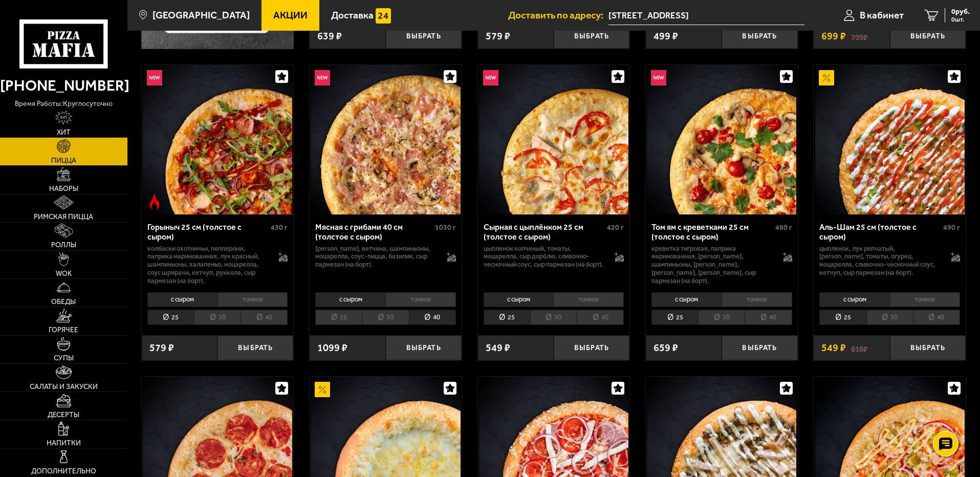  What do you see at coordinates (290, 15) in the screenshot?
I see `span: Акции` at bounding box center [290, 15].